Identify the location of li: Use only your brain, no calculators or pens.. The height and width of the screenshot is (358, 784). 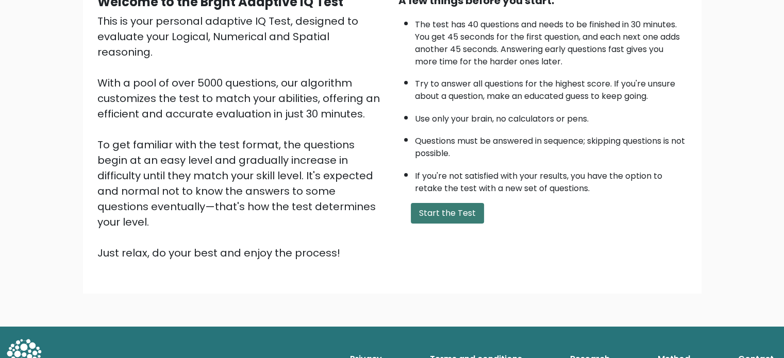
(551, 116).